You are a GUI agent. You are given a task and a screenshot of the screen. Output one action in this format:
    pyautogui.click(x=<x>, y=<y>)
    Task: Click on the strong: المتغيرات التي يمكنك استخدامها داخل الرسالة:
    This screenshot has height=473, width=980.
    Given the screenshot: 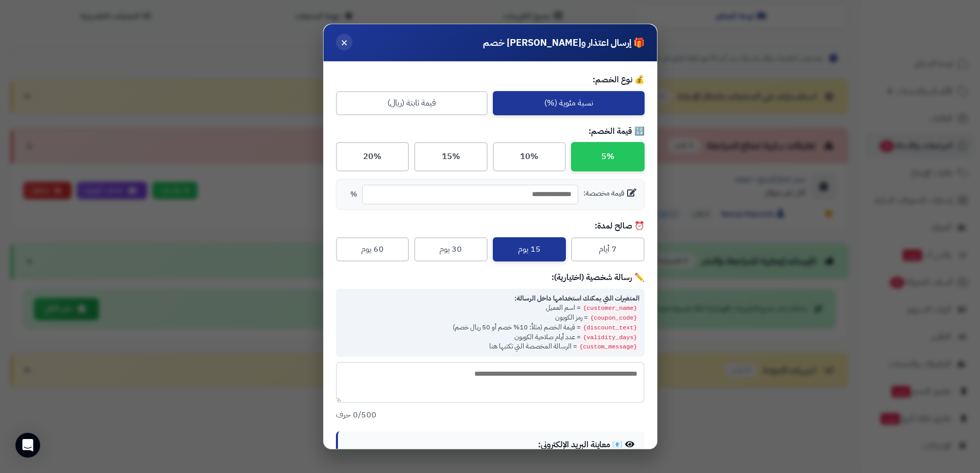 What is the action you would take?
    pyautogui.click(x=577, y=298)
    